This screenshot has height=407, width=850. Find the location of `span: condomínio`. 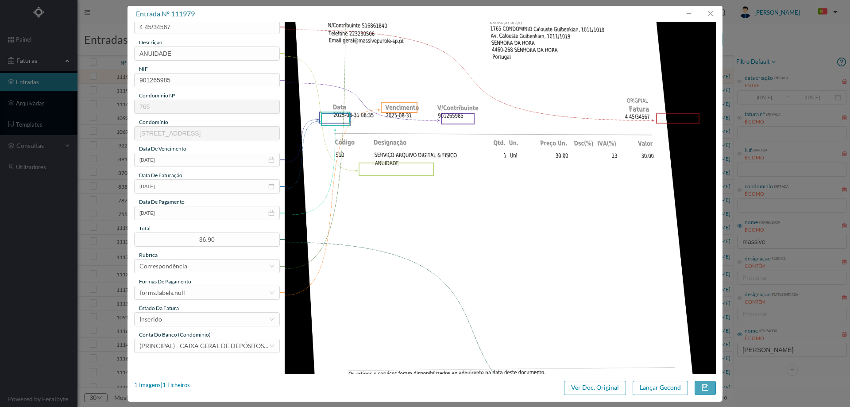

span: condomínio is located at coordinates (154, 122).